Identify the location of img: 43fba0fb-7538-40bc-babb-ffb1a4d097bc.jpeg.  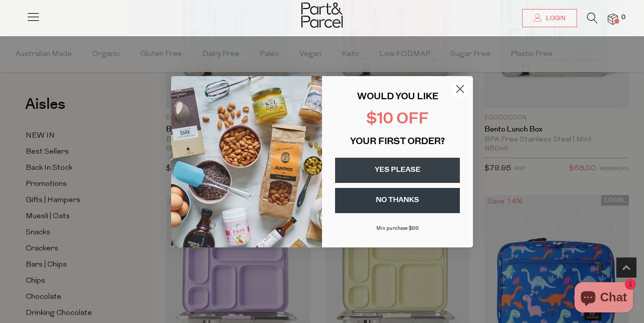
(247, 162).